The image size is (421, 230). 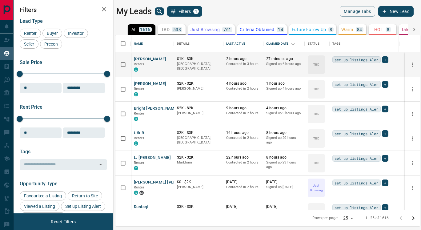 I want to click on button: New Lead, so click(x=396, y=11).